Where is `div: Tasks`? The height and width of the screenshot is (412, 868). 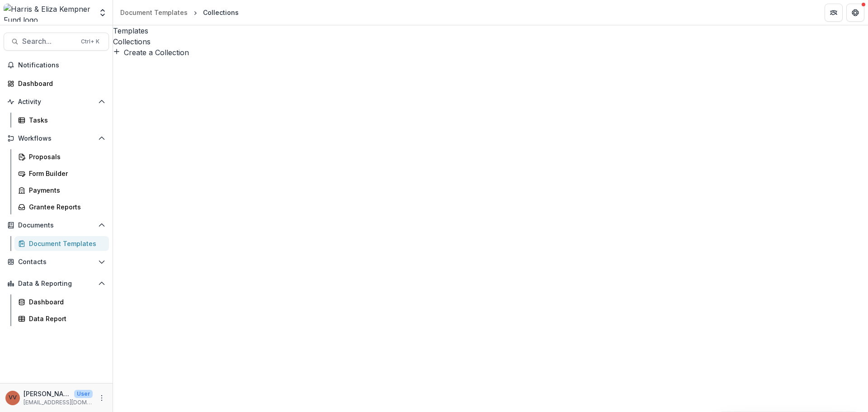
div: Tasks is located at coordinates (65, 120).